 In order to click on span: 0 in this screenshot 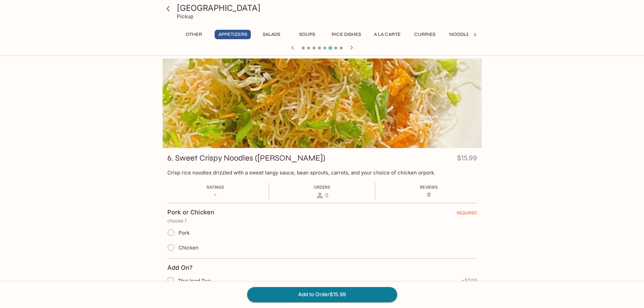, I will do `click(327, 195)`.